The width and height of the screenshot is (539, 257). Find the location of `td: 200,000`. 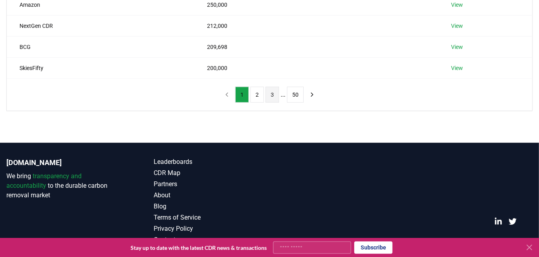

td: 200,000 is located at coordinates (316, 68).